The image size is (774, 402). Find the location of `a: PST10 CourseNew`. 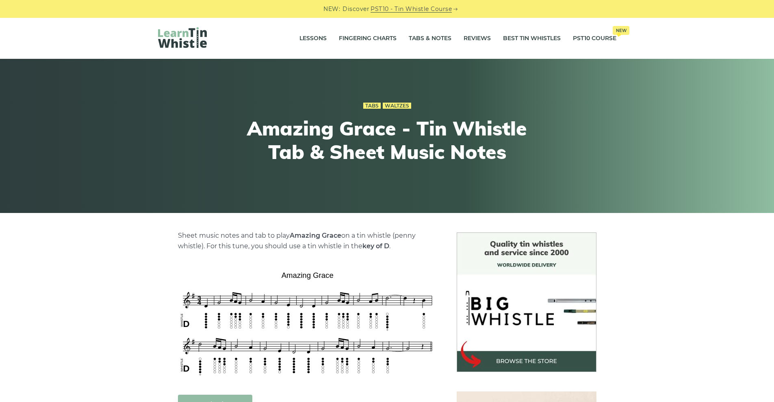

a: PST10 CourseNew is located at coordinates (594, 39).